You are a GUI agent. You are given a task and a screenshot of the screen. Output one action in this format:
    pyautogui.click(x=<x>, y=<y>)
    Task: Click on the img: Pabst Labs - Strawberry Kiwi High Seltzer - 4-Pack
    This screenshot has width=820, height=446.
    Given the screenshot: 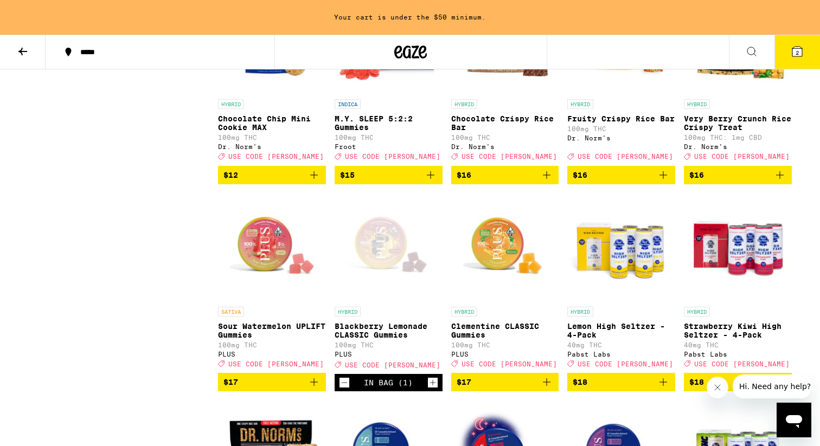 What is the action you would take?
    pyautogui.click(x=737, y=247)
    